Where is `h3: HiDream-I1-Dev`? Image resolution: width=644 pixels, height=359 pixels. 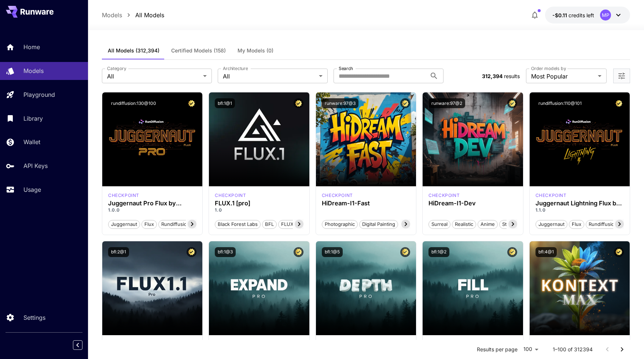 h3: HiDream-I1-Dev is located at coordinates (472, 203).